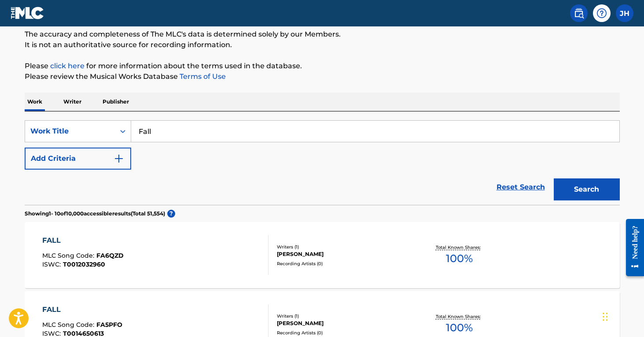 The width and height of the screenshot is (644, 337). I want to click on div: Help, so click(602, 13).